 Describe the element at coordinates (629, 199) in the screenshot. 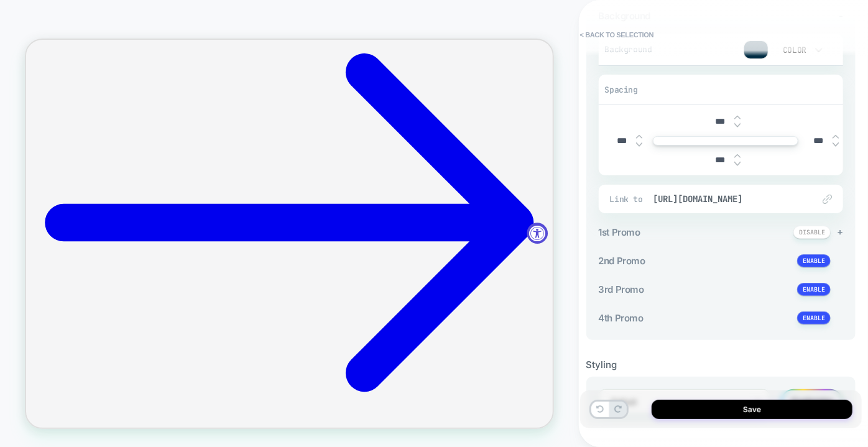

I see `span: Link to` at that location.